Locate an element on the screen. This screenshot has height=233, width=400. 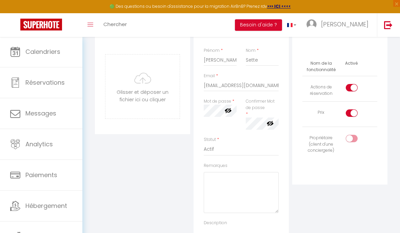
label: Prénom is located at coordinates (212, 51).